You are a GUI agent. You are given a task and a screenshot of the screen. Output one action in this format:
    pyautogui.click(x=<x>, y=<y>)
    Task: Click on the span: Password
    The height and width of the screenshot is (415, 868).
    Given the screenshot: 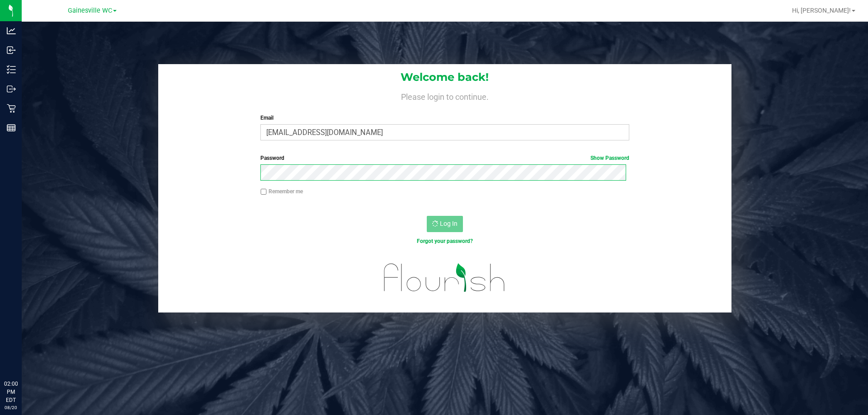 What is the action you would take?
    pyautogui.click(x=272, y=158)
    